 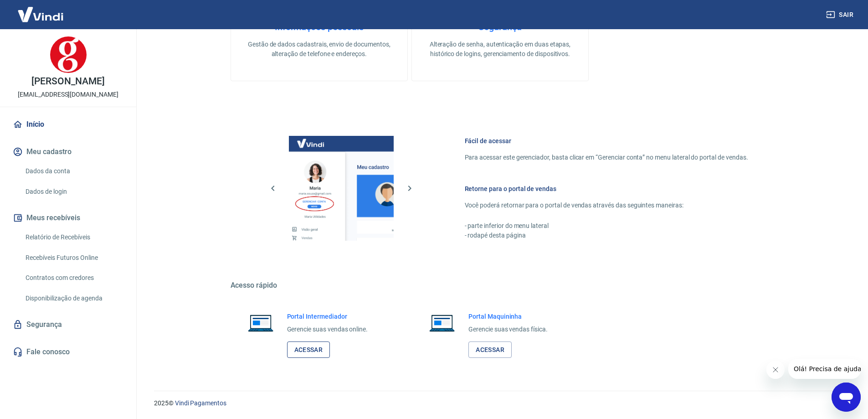 What do you see at coordinates (841, 15) in the screenshot?
I see `button: Sair` at bounding box center [841, 15].